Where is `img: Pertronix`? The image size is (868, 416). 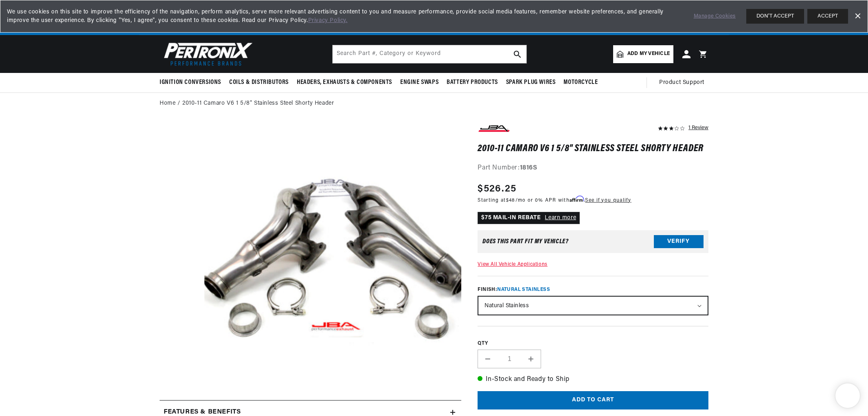 img: Pertronix is located at coordinates (206, 54).